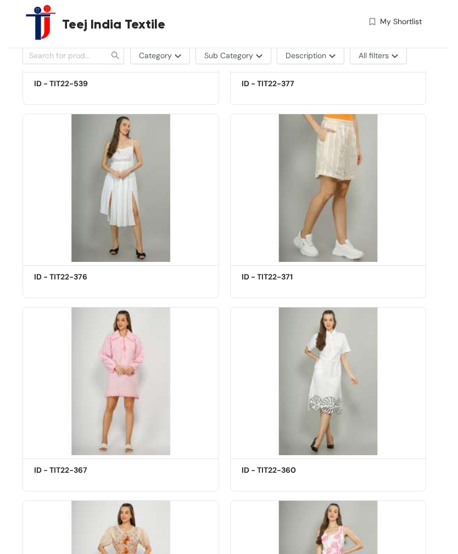  I want to click on span: search, so click(115, 55).